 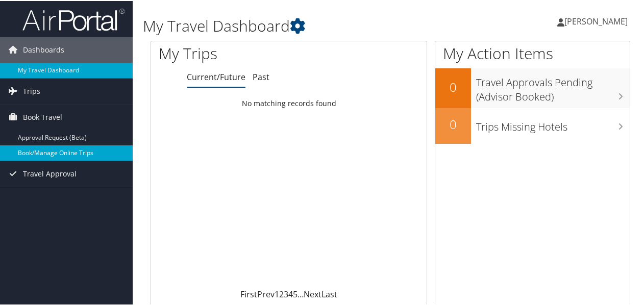 What do you see at coordinates (295, 293) in the screenshot?
I see `a: 5` at bounding box center [295, 293].